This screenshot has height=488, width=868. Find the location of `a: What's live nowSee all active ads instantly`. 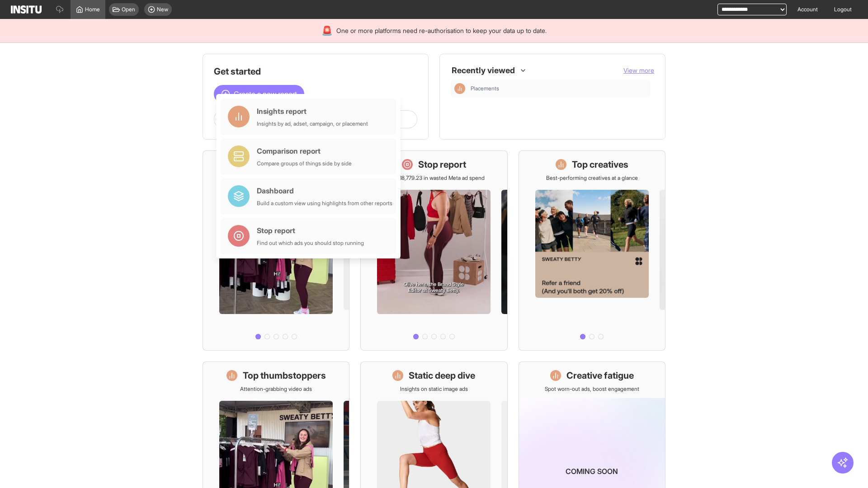

a: What's live nowSee all active ads instantly is located at coordinates (276, 251).